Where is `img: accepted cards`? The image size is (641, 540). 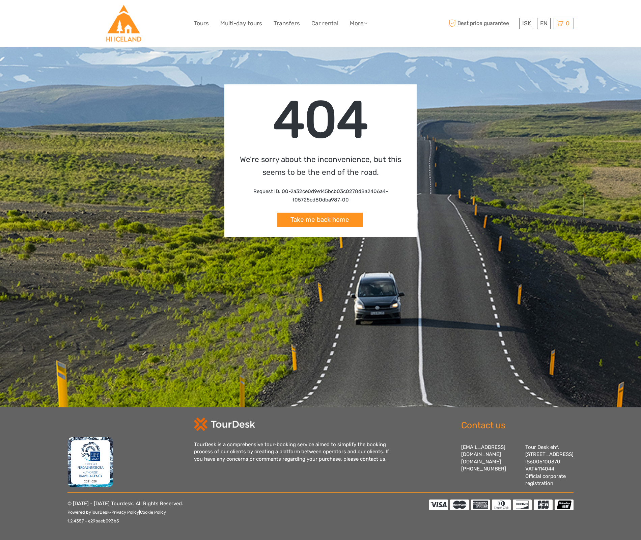 img: accepted cards is located at coordinates (502, 505).